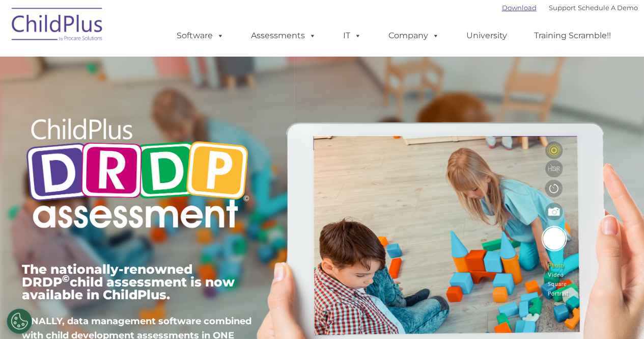  Describe the element at coordinates (572, 36) in the screenshot. I see `a: Training Scramble!!` at that location.